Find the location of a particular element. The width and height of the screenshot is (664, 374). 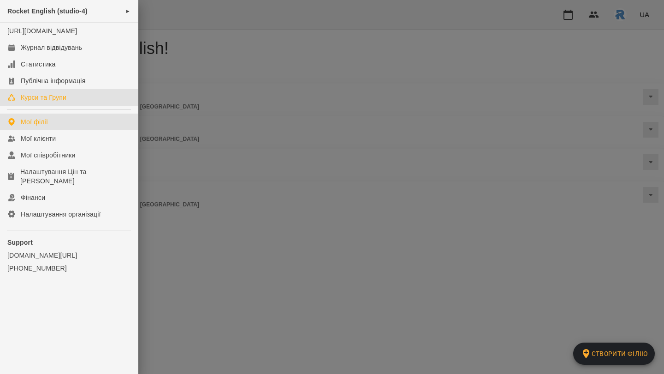

div: Публічна інформація is located at coordinates (53, 81).